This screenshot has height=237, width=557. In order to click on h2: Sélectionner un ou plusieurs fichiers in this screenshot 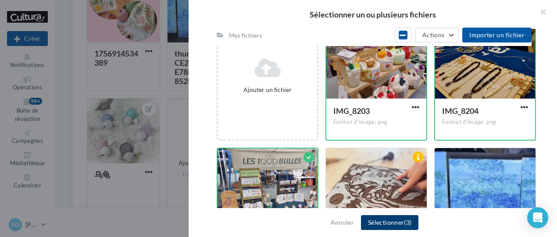, I will do `click(373, 14)`.